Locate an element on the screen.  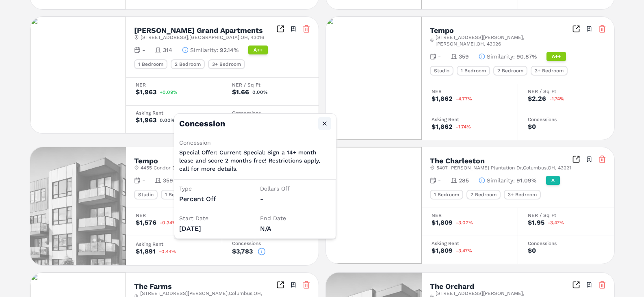
span: -0.44% is located at coordinates (167, 251).